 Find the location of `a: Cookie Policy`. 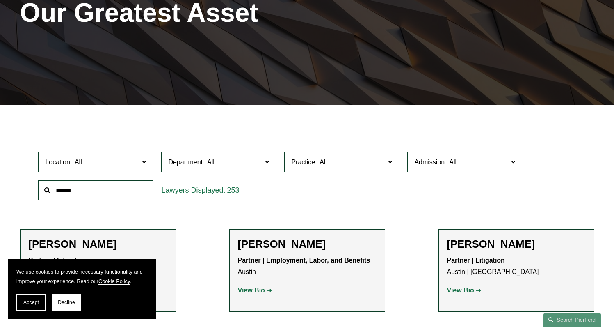

a: Cookie Policy is located at coordinates (114, 281).